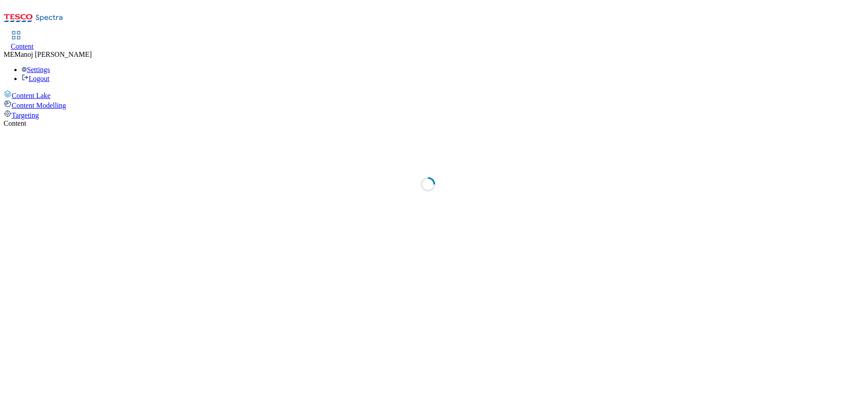 This screenshot has height=396, width=856. Describe the element at coordinates (428, 105) in the screenshot. I see `a: Content Modelling` at that location.